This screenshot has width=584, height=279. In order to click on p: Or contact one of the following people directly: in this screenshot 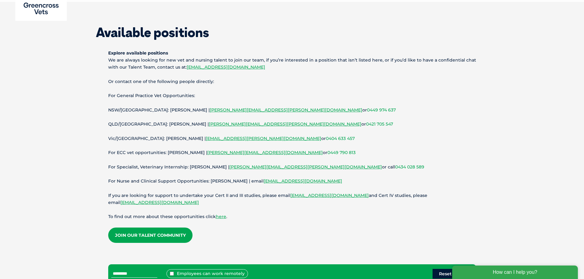, I will do `click(292, 82)`.